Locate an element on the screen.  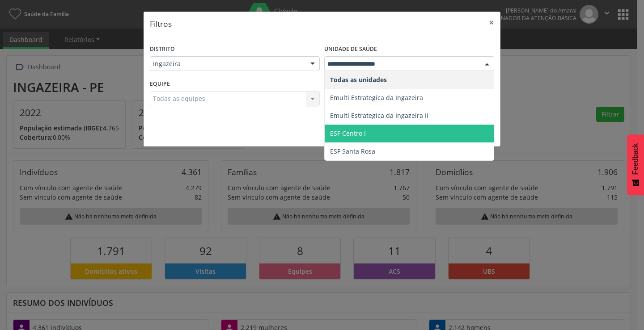
span: Feedback is located at coordinates (635, 159).